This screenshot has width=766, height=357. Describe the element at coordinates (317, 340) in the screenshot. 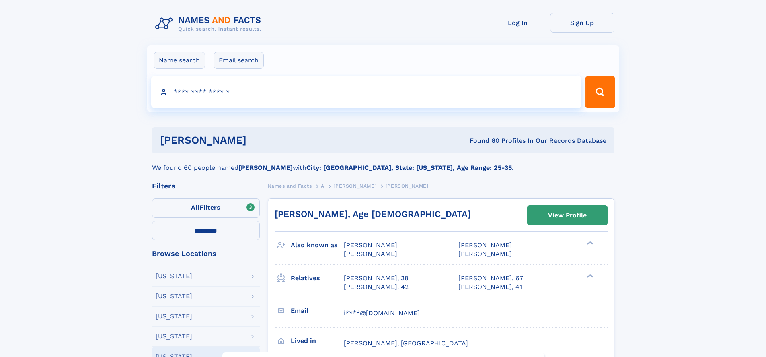

I see `h3: Lived in` at that location.